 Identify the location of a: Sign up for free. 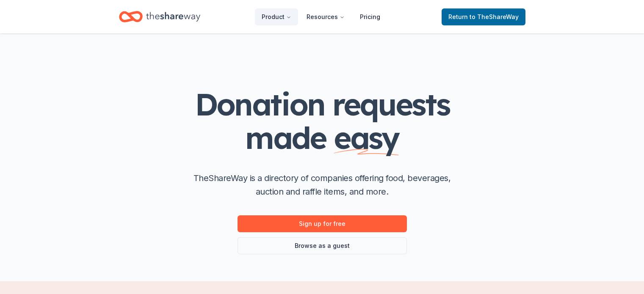
(322, 224).